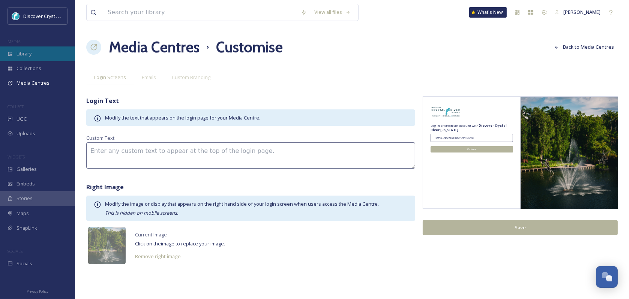 This screenshot has width=629, height=299. I want to click on span: Uploads, so click(26, 133).